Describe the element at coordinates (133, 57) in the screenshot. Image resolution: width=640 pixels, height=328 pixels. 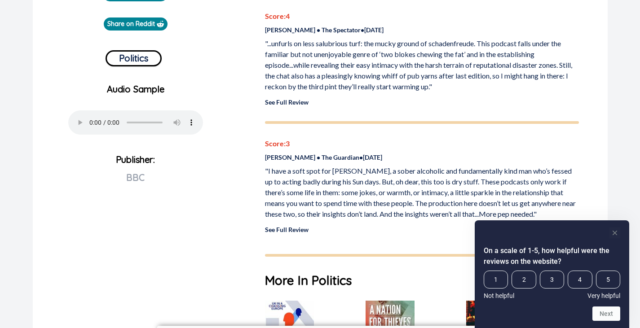
I see `a: Politics` at that location.